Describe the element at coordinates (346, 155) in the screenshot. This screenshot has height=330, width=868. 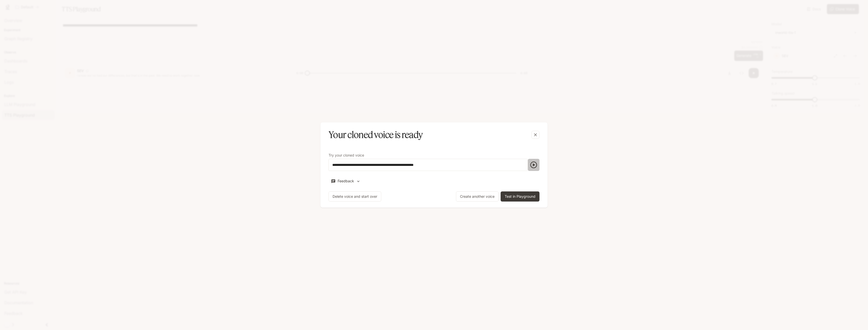
I see `p: Try your cloned voice` at that location.